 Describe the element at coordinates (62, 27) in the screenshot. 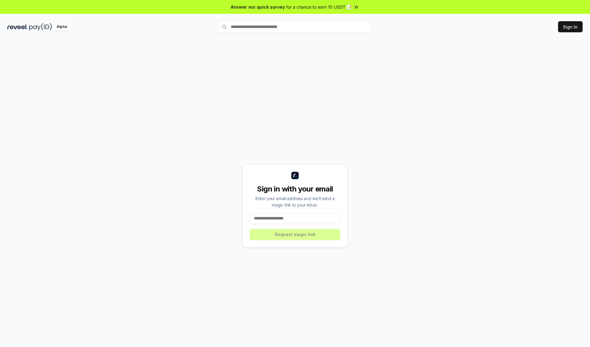

I see `div: Alpha` at that location.